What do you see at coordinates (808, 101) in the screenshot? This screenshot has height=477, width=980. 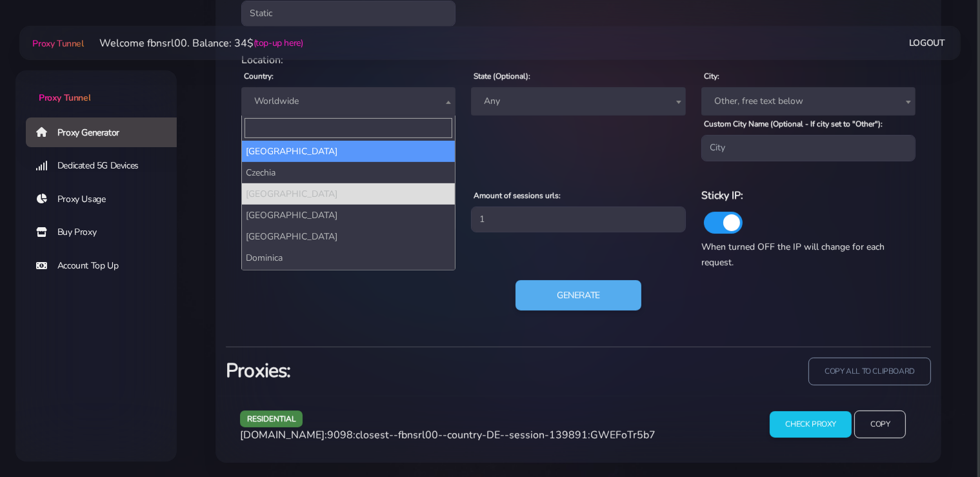 I see `span: Other, free text below` at bounding box center [808, 101].